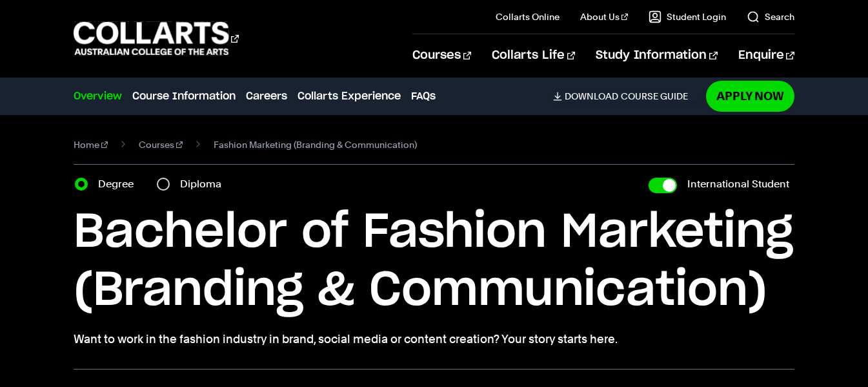 This screenshot has width=868, height=387. I want to click on a: Student Login, so click(688, 16).